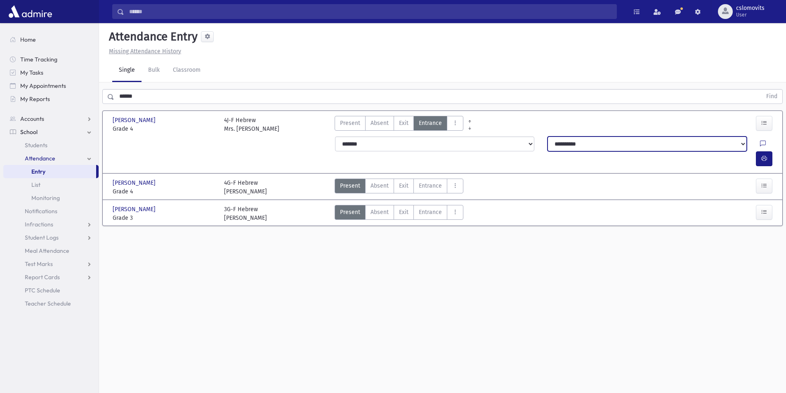  I want to click on a: Accounts, so click(51, 119).